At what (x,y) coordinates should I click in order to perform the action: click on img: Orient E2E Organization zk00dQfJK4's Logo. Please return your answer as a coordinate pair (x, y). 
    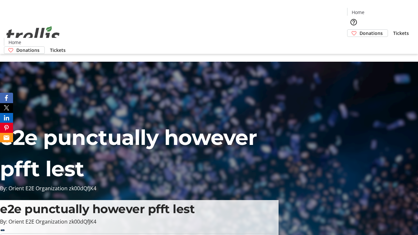
    Looking at the image, I should click on (33, 35).